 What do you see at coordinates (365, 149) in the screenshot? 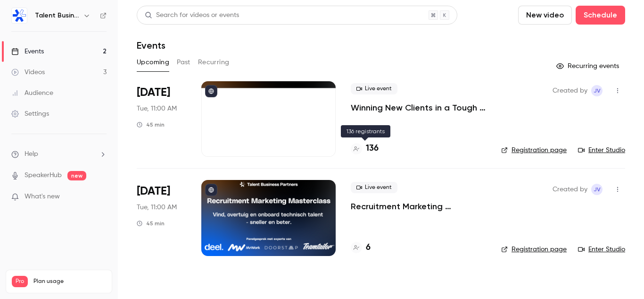
I see `a: 136` at bounding box center [365, 149].